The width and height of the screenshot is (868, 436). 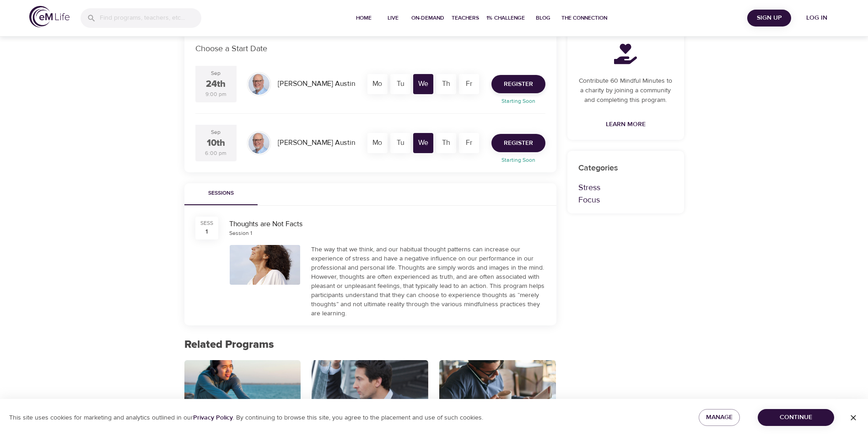 What do you see at coordinates (817, 18) in the screenshot?
I see `button: Log in` at bounding box center [817, 18].